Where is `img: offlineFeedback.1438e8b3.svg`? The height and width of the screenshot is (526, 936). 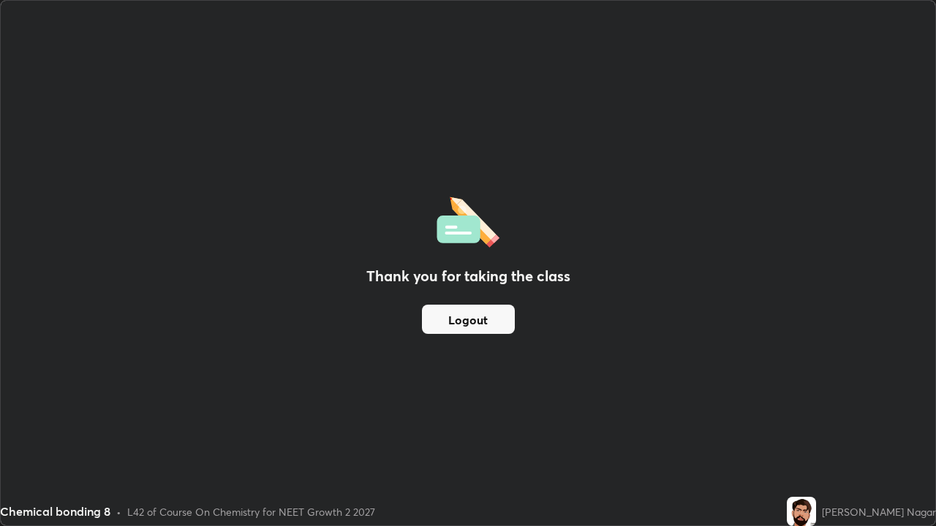 img: offlineFeedback.1438e8b3.svg is located at coordinates (468, 220).